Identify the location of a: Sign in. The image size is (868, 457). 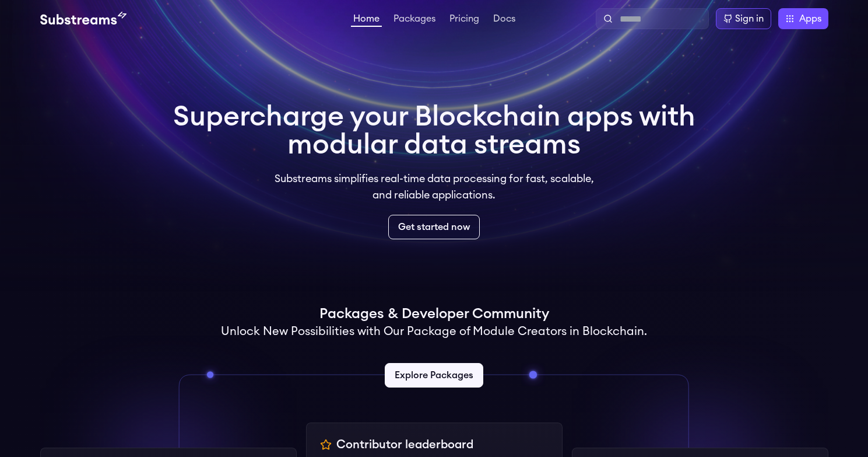
(743, 18).